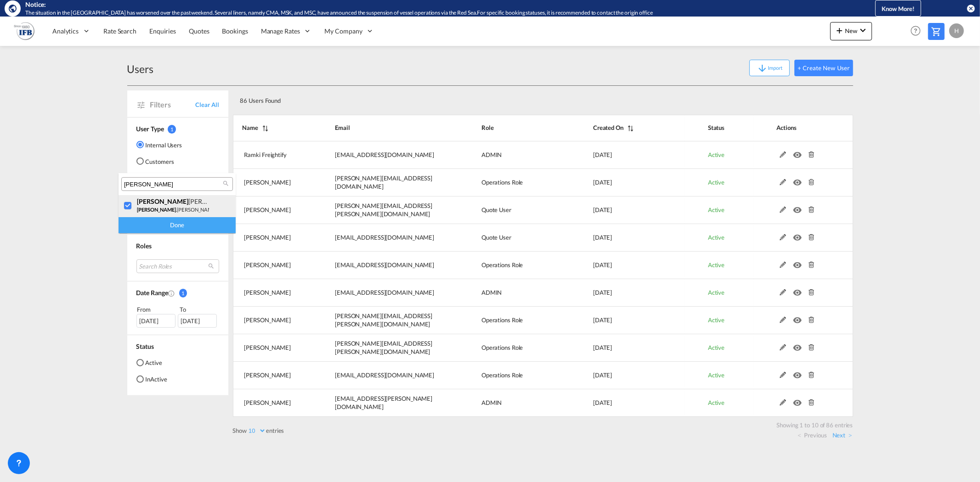 The width and height of the screenshot is (980, 482). What do you see at coordinates (173, 201) in the screenshot?
I see `div: <span class="highlightedText">manuel</span> Cohrs` at bounding box center [173, 201].